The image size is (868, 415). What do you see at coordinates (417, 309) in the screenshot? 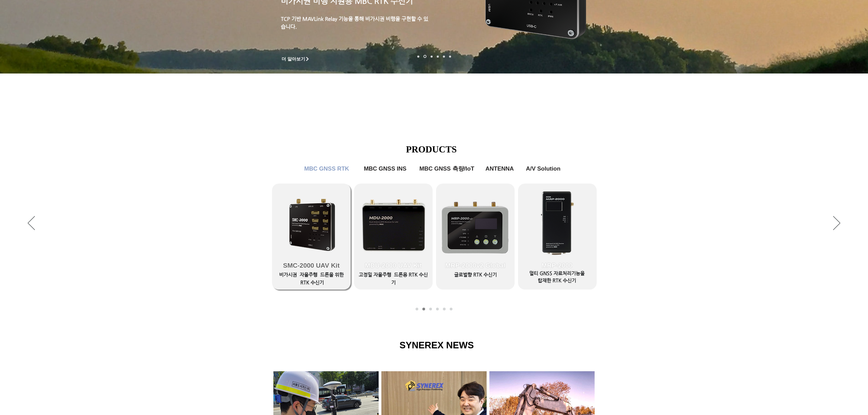
I see `a: MBC GNSS RTK1` at bounding box center [417, 309].